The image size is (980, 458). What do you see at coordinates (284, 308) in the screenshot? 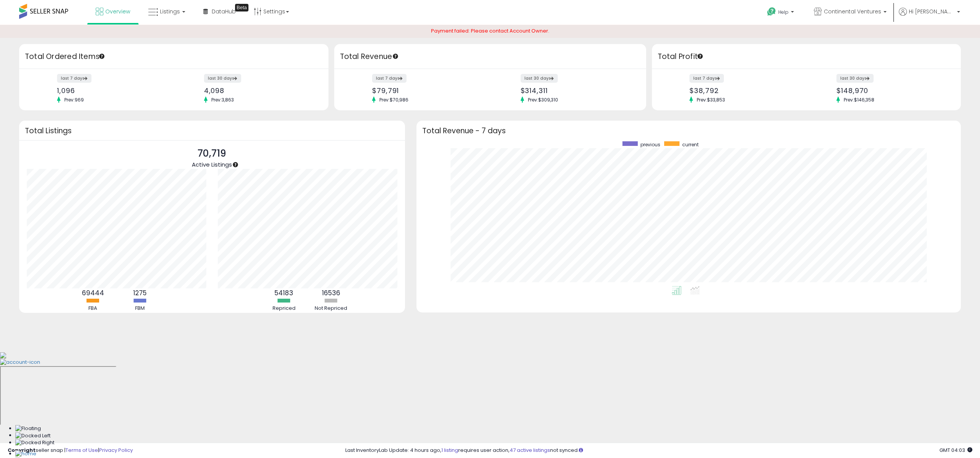
I see `div: Repriced` at bounding box center [284, 308].